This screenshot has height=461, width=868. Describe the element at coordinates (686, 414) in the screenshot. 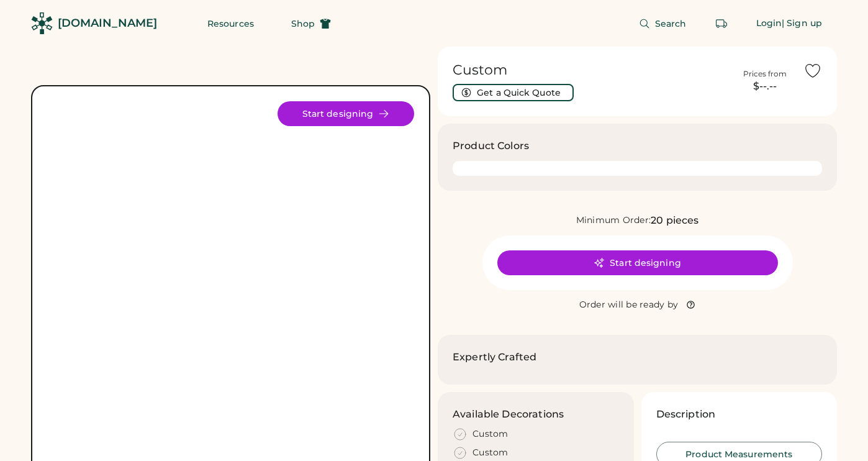

I see `h3: Description` at that location.